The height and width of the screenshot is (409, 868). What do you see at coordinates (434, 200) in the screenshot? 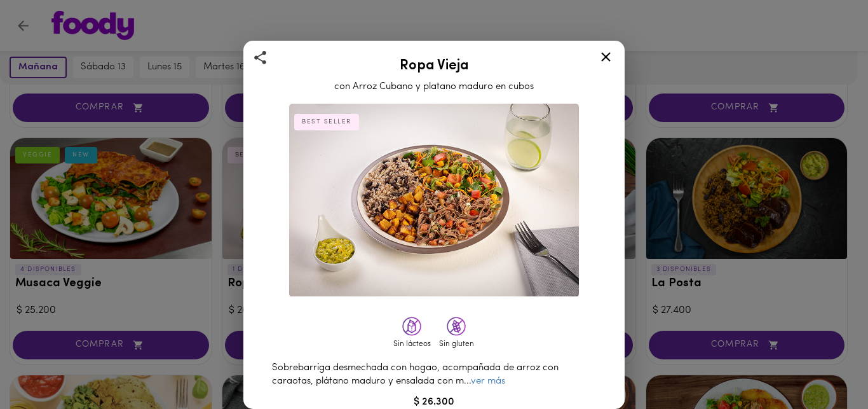
I see `img: Ropa Vieja` at bounding box center [434, 200].